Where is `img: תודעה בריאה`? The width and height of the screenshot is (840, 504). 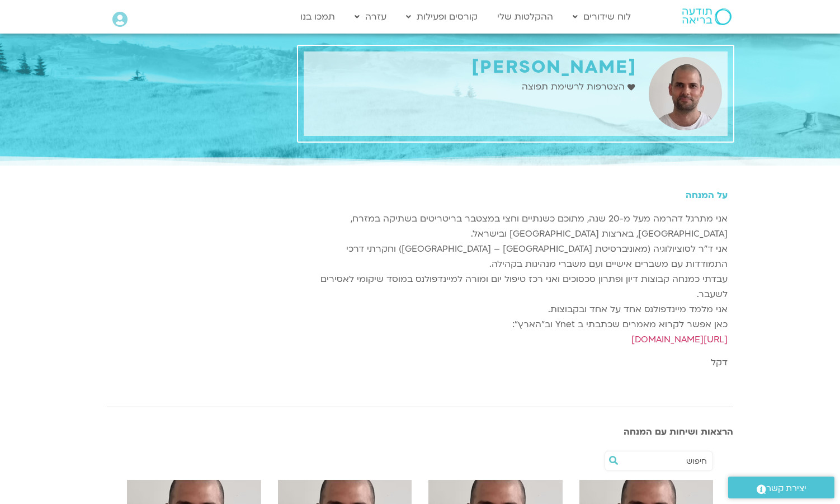
img: תודעה בריאה is located at coordinates (707, 17).